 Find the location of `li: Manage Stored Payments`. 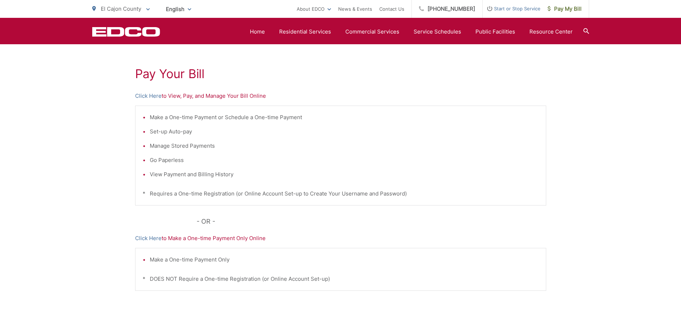

li: Manage Stored Payments is located at coordinates (344, 146).